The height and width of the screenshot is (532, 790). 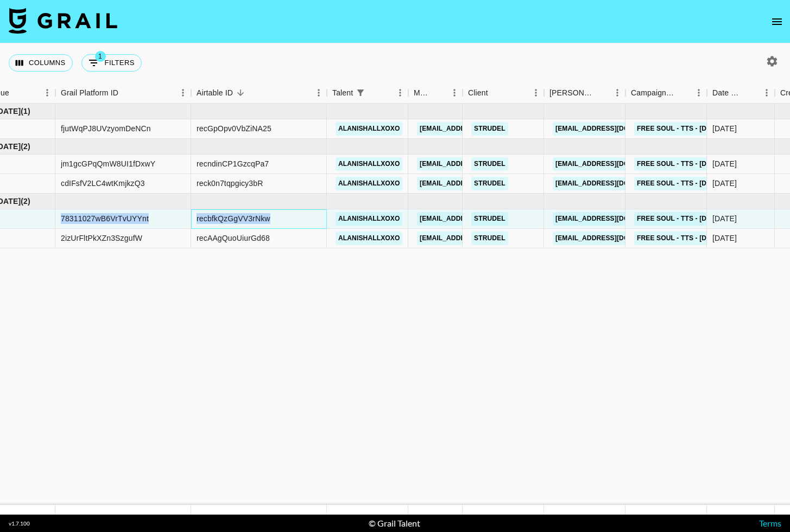 What do you see at coordinates (394, 523) in the screenshot?
I see `div: © Grail Talent` at bounding box center [394, 523].